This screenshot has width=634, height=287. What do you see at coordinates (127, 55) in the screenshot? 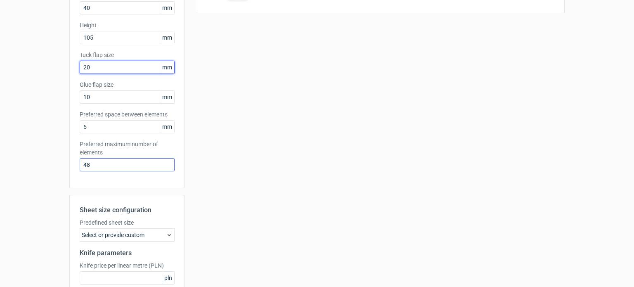
I see `label: Tuck flap size` at bounding box center [127, 55].